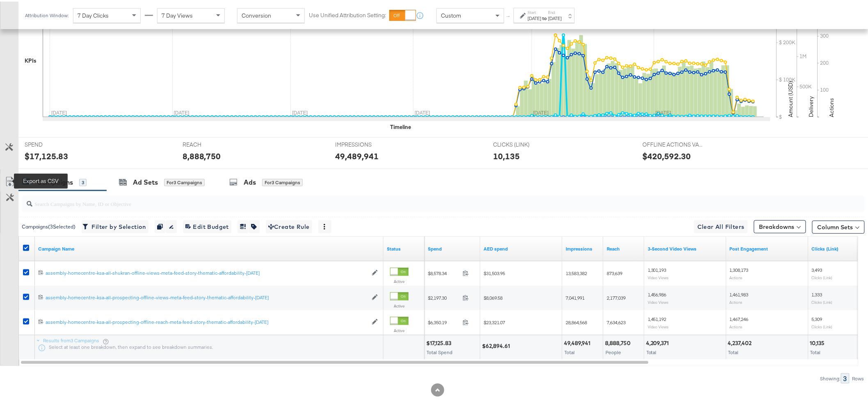 This screenshot has width=868, height=418. I want to click on a: The number of times your ad was served. On mobile apps an ad is counted as served the first time ..., so click(583, 247).